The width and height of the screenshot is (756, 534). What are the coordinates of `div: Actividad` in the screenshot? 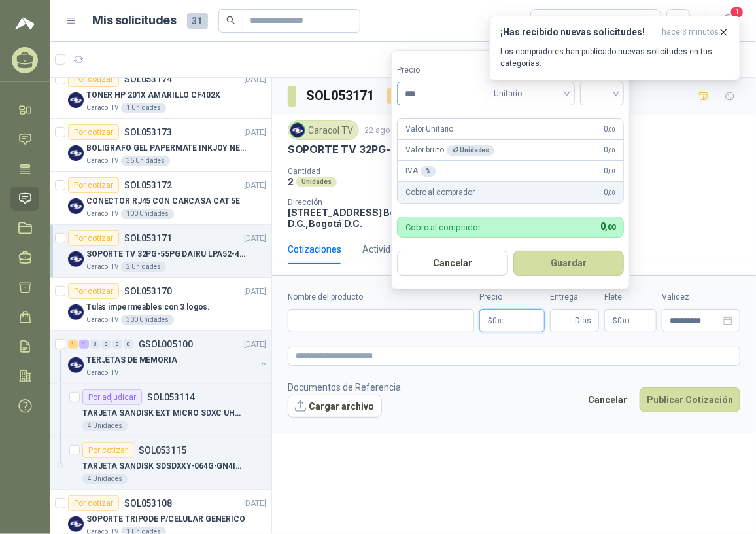 It's located at (381, 249).